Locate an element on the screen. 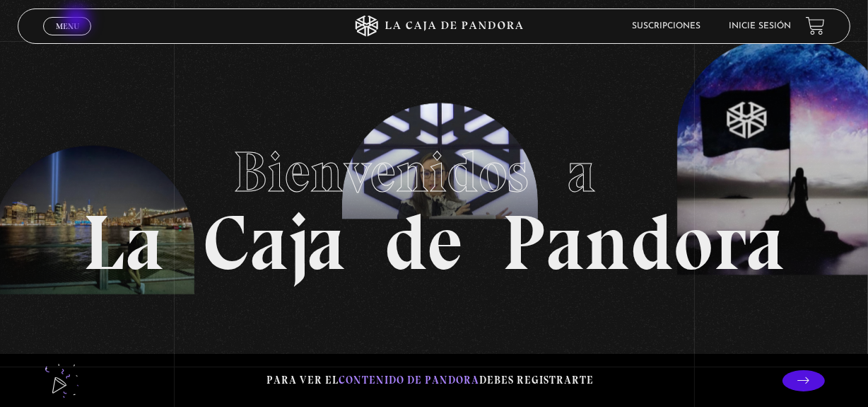 The image size is (868, 407). span: Bienvenidos a is located at coordinates (434, 172).